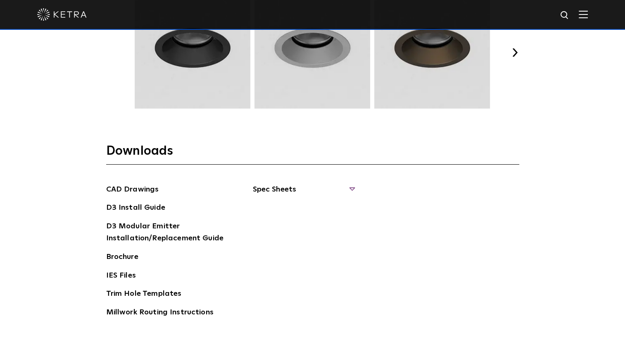 The image size is (625, 345). Describe the element at coordinates (136, 208) in the screenshot. I see `a: D3 Install Guide` at that location.